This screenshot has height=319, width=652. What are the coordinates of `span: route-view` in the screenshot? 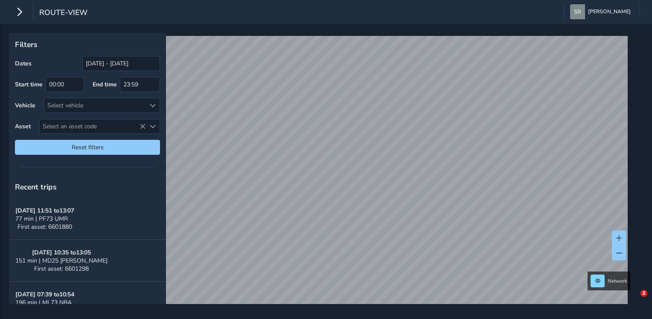 It's located at (63, 13).